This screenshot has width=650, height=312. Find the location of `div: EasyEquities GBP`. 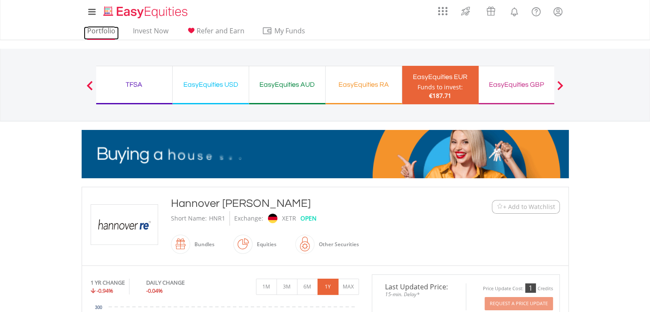

div: EasyEquities GBP is located at coordinates (517, 85).